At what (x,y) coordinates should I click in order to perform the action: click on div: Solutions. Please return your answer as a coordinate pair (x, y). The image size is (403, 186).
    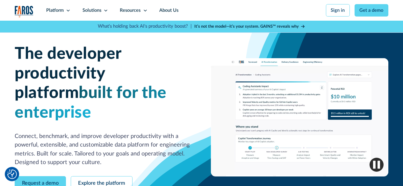
    Looking at the image, I should click on (92, 11).